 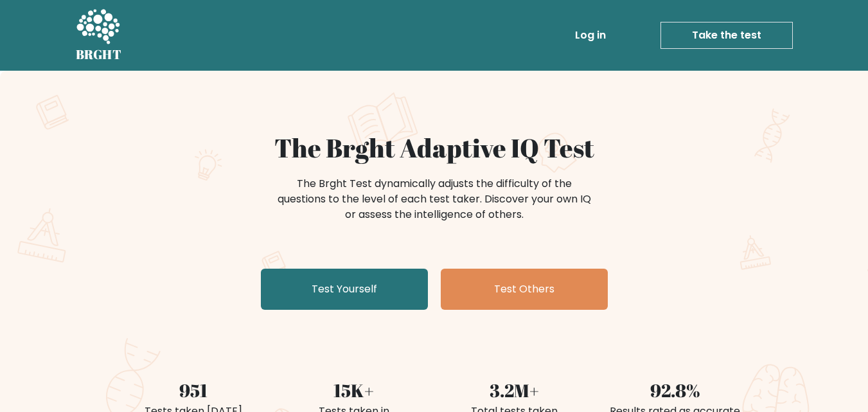 What do you see at coordinates (99, 54) in the screenshot?
I see `h5: BRGHT` at bounding box center [99, 54].